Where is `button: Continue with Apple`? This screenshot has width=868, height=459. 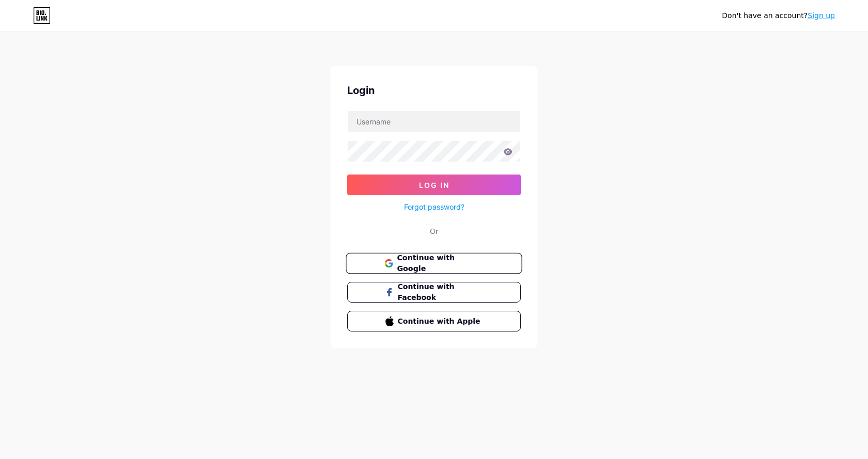
button: Continue with Apple is located at coordinates (434, 321).